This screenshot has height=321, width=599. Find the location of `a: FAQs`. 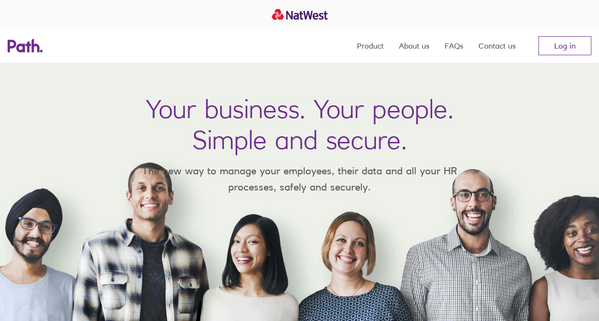

a: FAQs is located at coordinates (453, 46).